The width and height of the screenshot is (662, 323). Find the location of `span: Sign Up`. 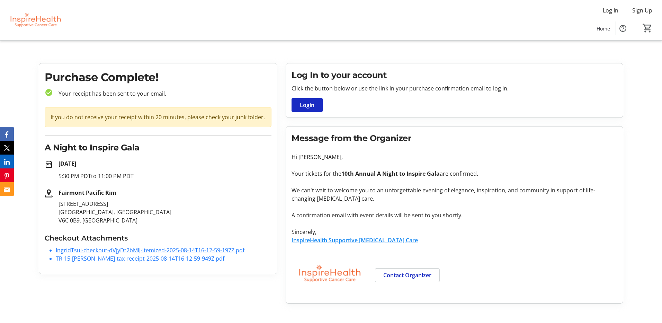

span: Sign Up is located at coordinates (643, 10).